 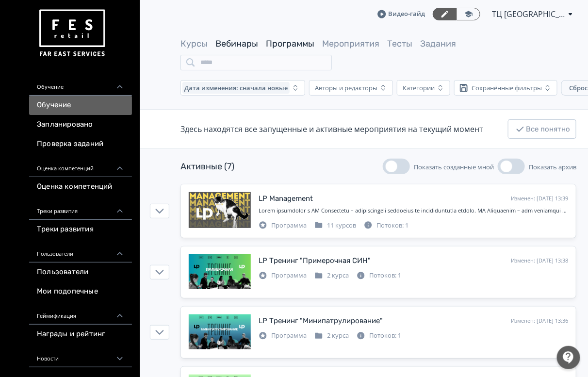 I want to click on span: Показать созданные мной, so click(x=453, y=167).